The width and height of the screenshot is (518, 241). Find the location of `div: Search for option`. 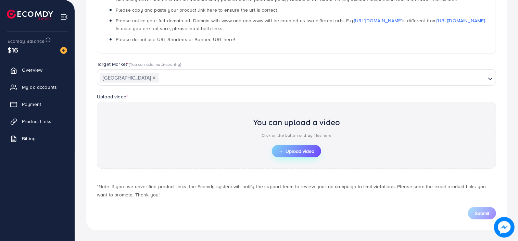

div: Search for option is located at coordinates (297, 77).